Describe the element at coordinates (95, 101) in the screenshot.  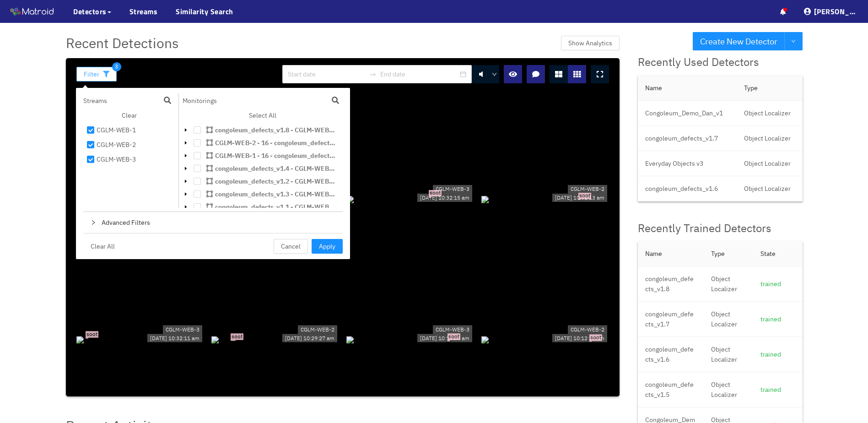
I see `p: Streams` at that location.